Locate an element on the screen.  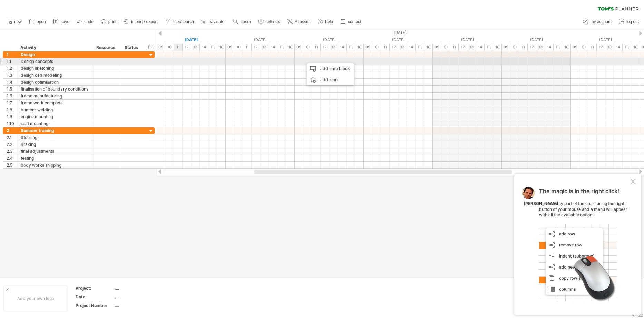
a: settings is located at coordinates (269, 22).